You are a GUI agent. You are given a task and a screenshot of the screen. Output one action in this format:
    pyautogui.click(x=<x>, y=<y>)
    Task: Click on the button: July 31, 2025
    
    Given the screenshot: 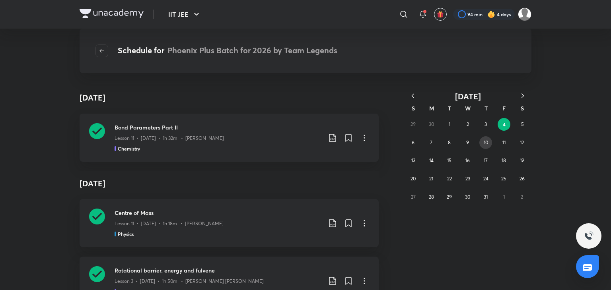 What is the action you would take?
    pyautogui.click(x=486, y=197)
    